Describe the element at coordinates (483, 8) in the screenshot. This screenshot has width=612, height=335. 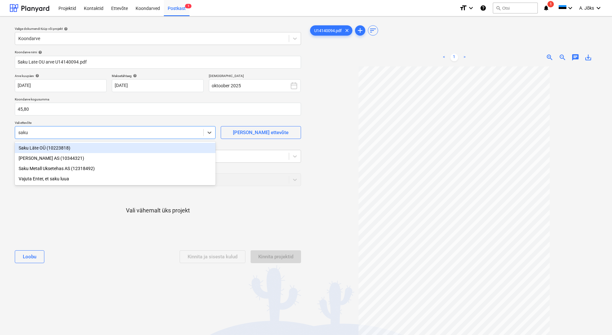
I see `i: Abikeskus` at that location.